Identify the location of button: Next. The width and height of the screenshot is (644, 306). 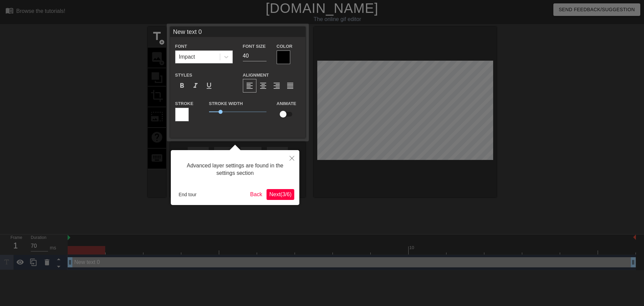
(280, 194).